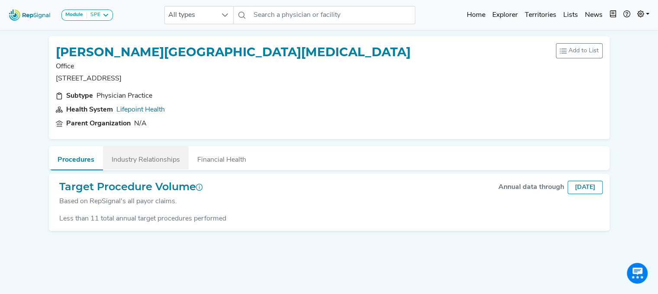 The height and width of the screenshot is (294, 658). What do you see at coordinates (329, 219) in the screenshot?
I see `div: Less than 11 total annual target procedures performed` at bounding box center [329, 219].